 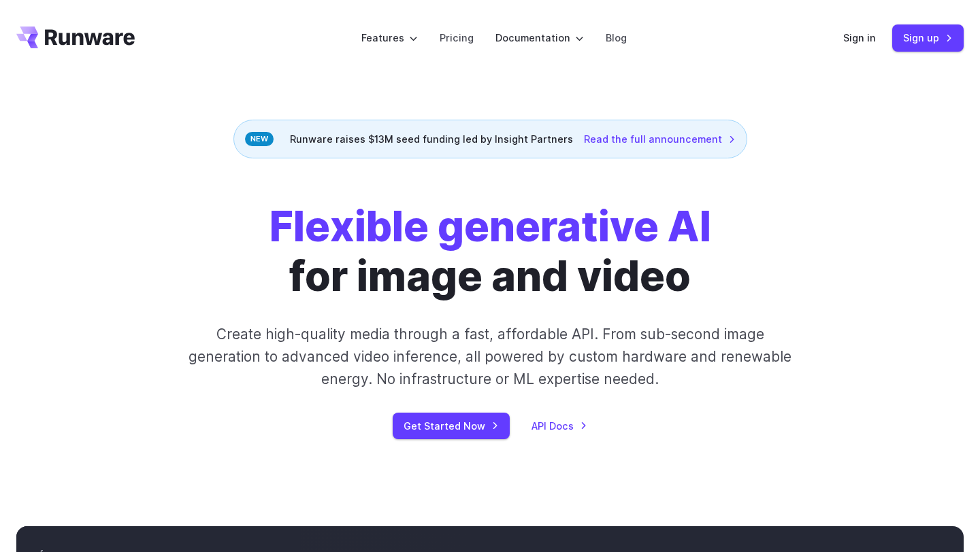 What do you see at coordinates (456, 37) in the screenshot?
I see `a: Pricing` at bounding box center [456, 37].